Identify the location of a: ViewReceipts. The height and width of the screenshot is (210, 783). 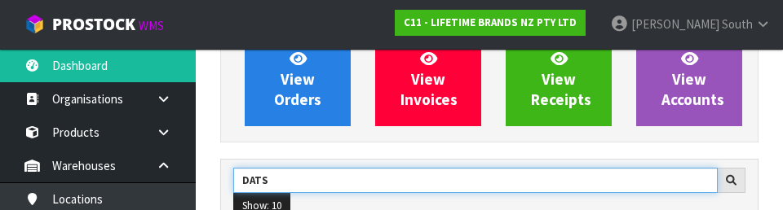
(558, 80).